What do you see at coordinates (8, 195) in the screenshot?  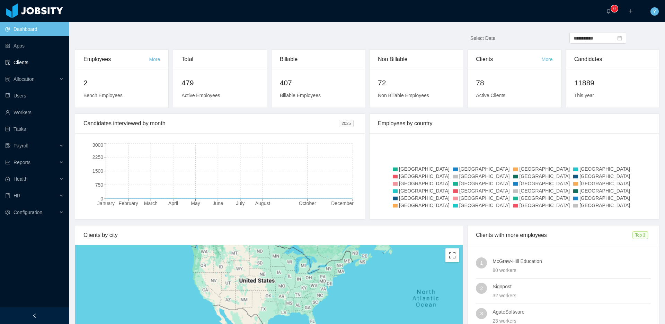 I see `i: icon: book` at bounding box center [8, 195].